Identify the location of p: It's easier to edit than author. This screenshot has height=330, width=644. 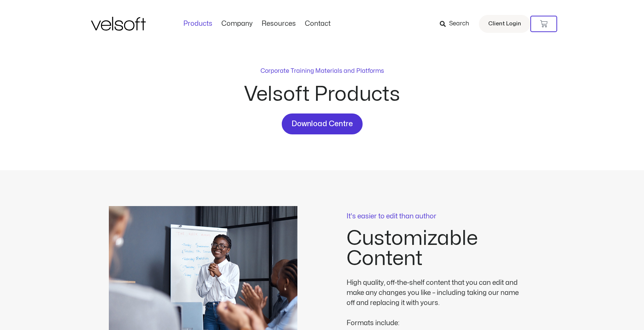
(441, 217).